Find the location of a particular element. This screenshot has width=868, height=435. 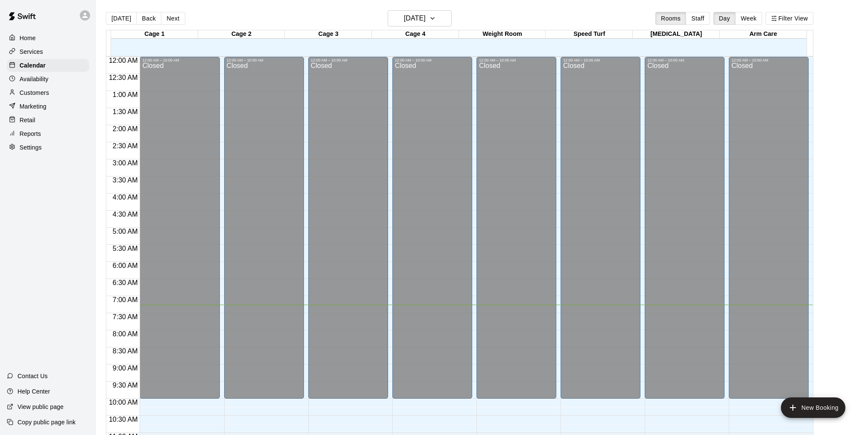

span: 3:30 AM is located at coordinates (125, 180).